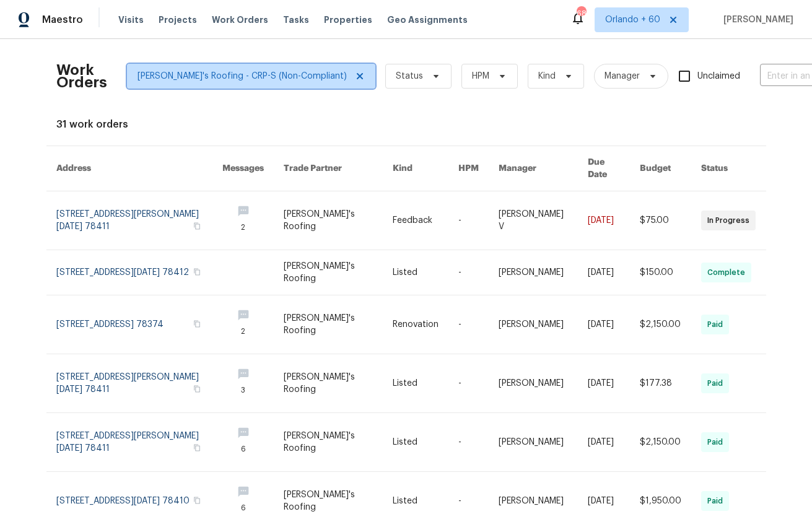  I want to click on div: 689, so click(581, 14).